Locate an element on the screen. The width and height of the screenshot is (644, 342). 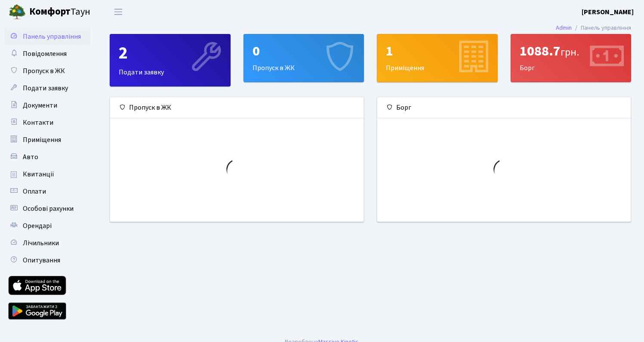
nav: breadcrumb is located at coordinates (593, 28).